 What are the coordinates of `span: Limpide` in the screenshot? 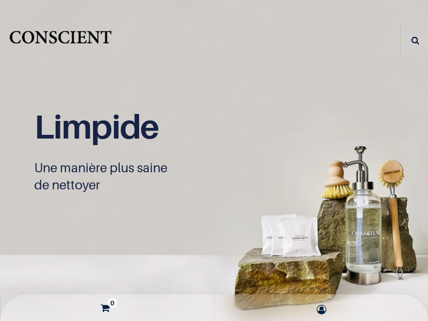 It's located at (96, 126).